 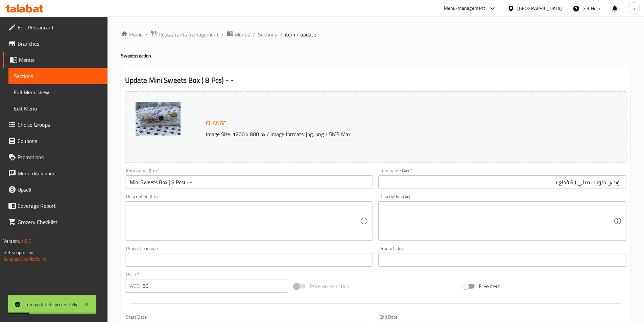 I want to click on span: a, so click(x=634, y=8).